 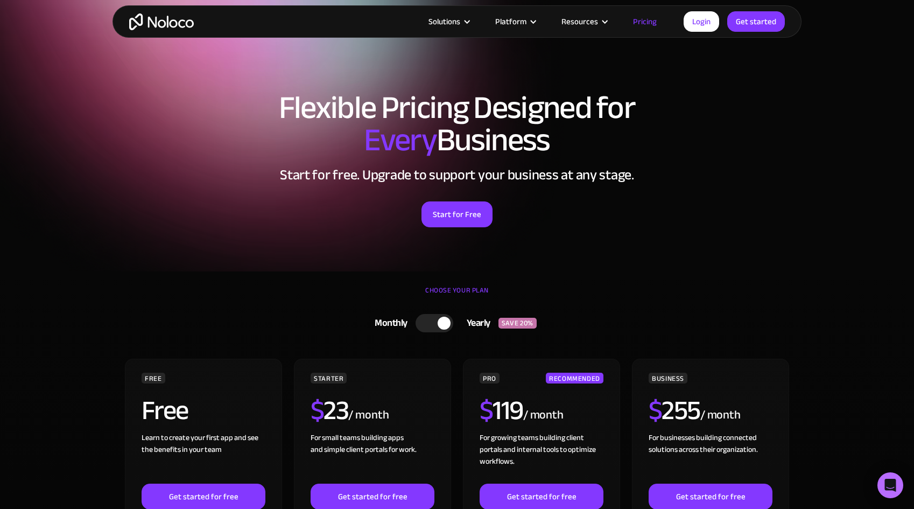 I want to click on div: For growing teams building client portals and internal tools to optimize workflows., so click(x=542, y=458).